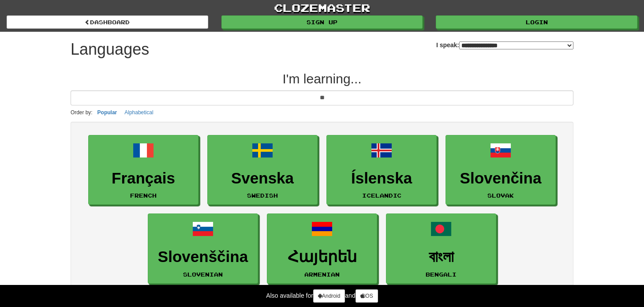  I want to click on h3: Slovenščina, so click(203, 256).